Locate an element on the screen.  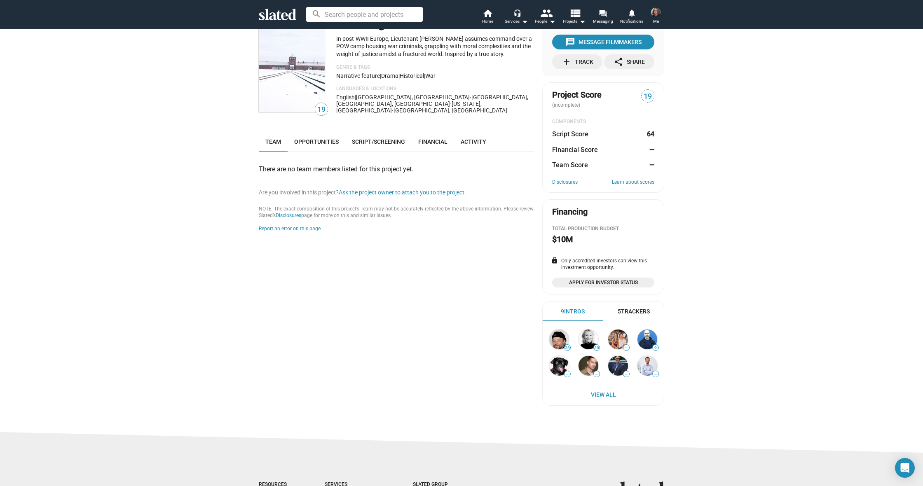
span: Narrative feature is located at coordinates (358, 76).